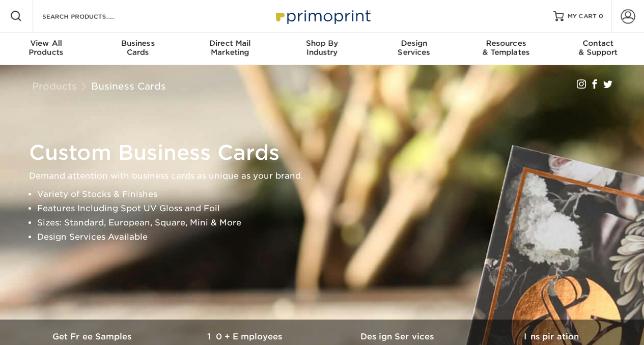  What do you see at coordinates (551, 337) in the screenshot?
I see `h3: Inspiration` at bounding box center [551, 337].